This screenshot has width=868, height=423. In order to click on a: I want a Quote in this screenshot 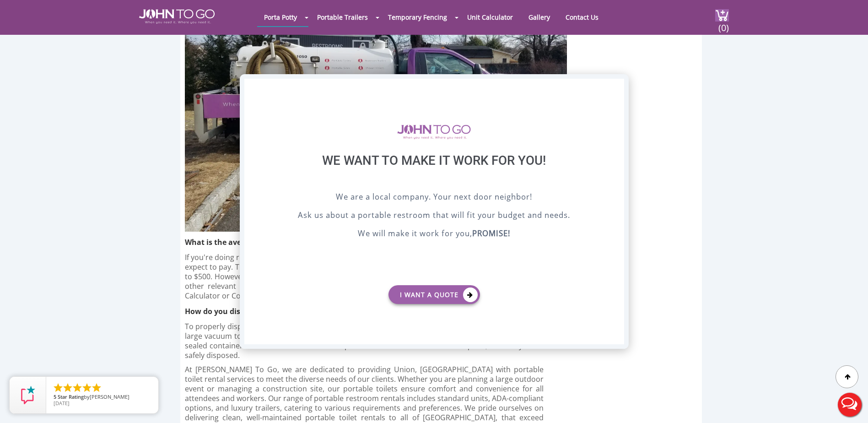, I will do `click(434, 294)`.